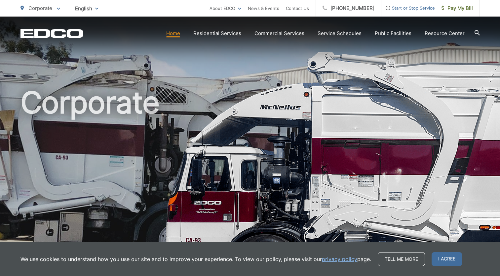 The width and height of the screenshot is (500, 276). I want to click on span: English, so click(87, 8).